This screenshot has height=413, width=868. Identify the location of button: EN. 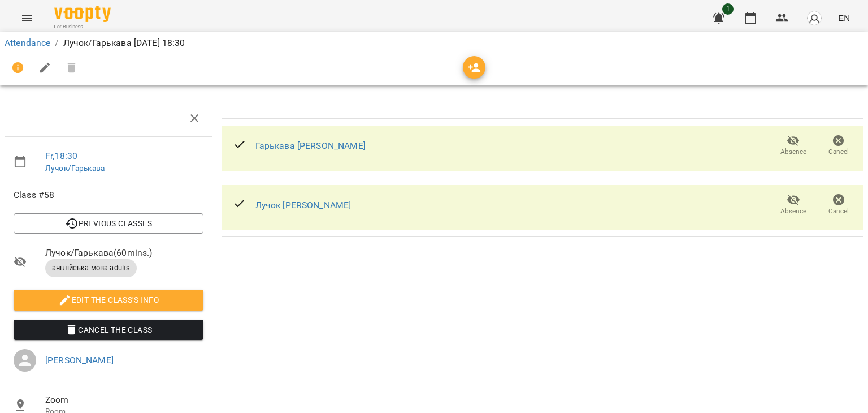
(843, 17).